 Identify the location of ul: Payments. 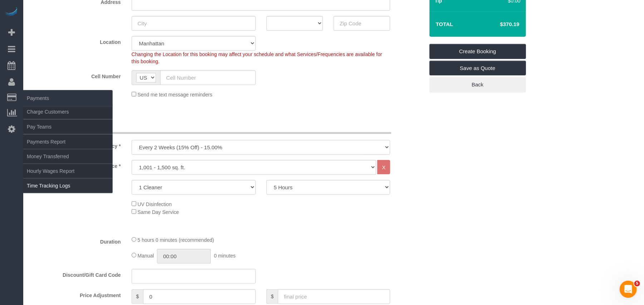
(68, 149).